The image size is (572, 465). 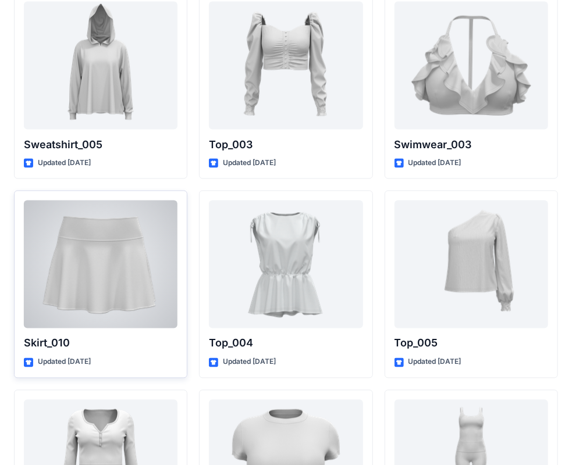 What do you see at coordinates (286, 265) in the screenshot?
I see `a: Top_004` at bounding box center [286, 265].